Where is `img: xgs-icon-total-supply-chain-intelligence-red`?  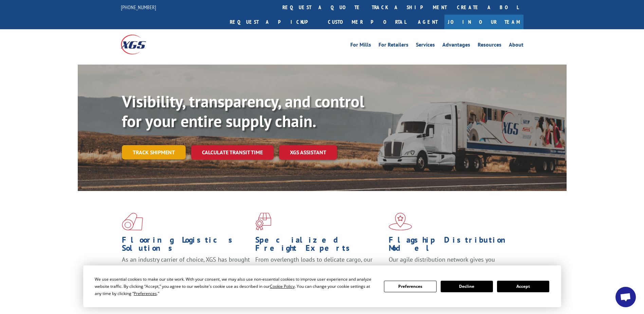 img: xgs-icon-total-supply-chain-intelligence-red is located at coordinates (132, 222).